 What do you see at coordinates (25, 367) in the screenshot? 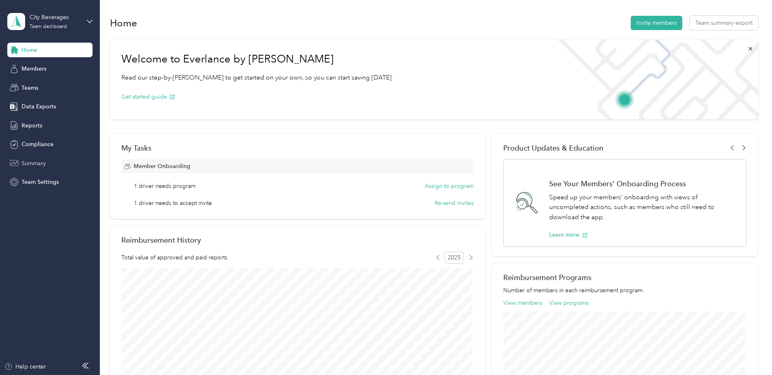
I see `div: Help center` at bounding box center [25, 367].